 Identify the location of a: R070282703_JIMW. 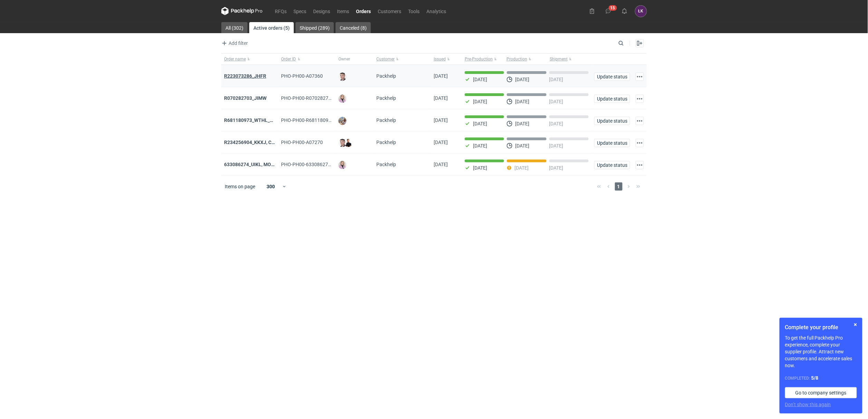
(245, 98).